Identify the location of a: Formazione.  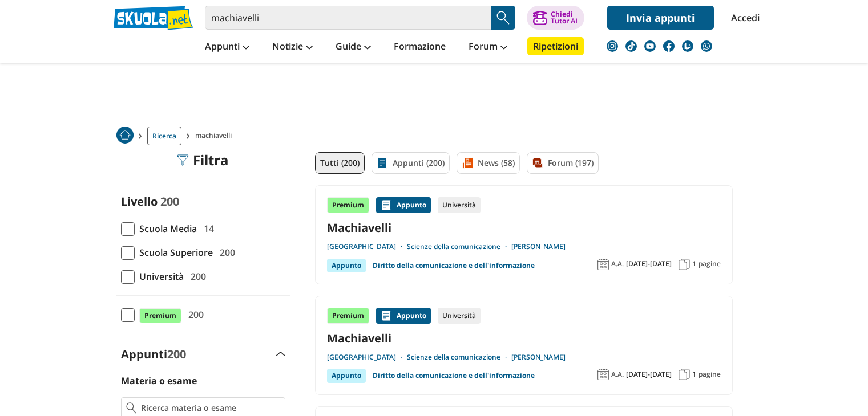
(419, 47).